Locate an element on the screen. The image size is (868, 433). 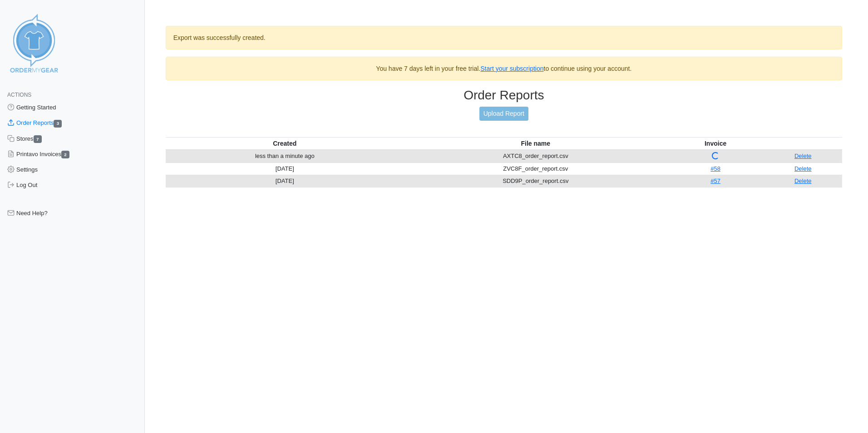
th: Invoice is located at coordinates (715, 143).